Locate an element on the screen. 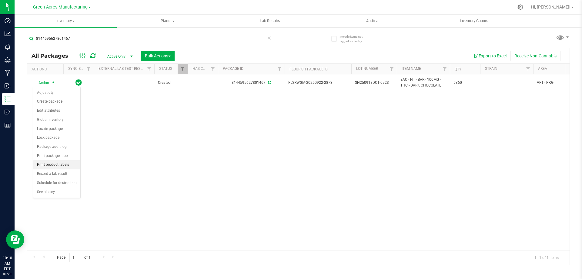 The height and width of the screenshot is (279, 582). input: 1 is located at coordinates (75, 257).